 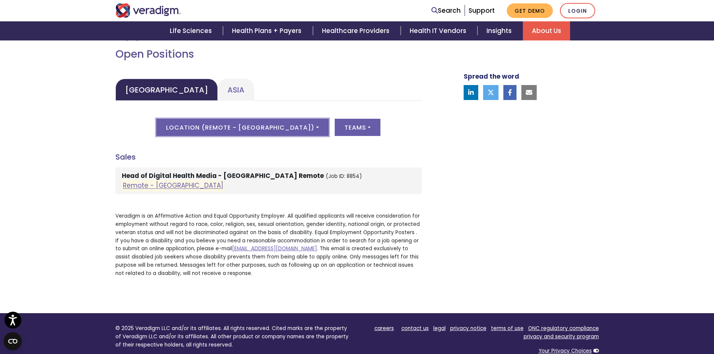 I want to click on a: Health Plans + Payers, so click(x=267, y=31).